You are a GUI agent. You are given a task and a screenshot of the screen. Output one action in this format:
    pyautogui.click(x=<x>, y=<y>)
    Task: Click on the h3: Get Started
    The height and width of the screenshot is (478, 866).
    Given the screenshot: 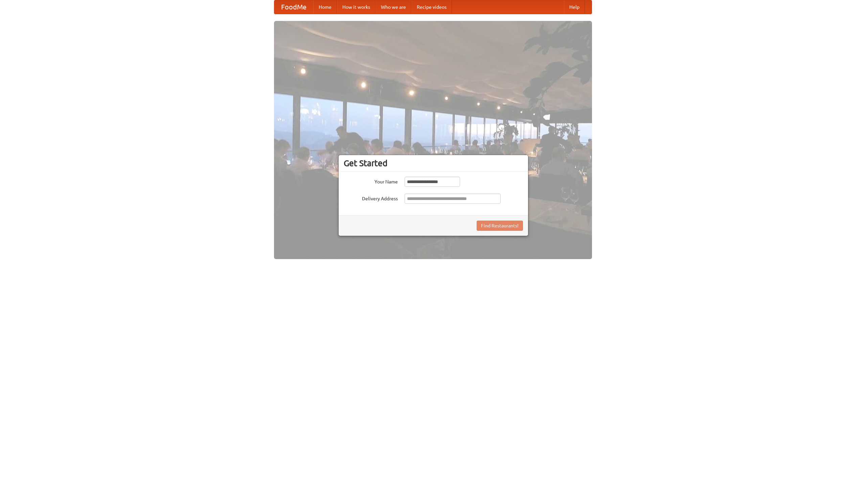 What is the action you would take?
    pyautogui.click(x=433, y=163)
    